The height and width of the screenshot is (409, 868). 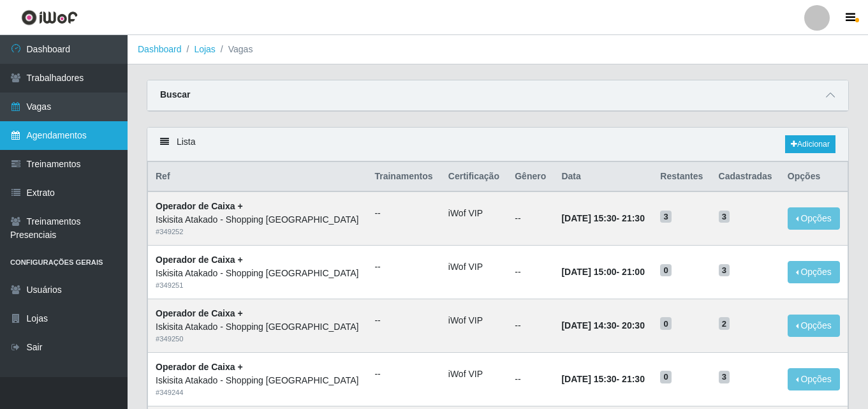 What do you see at coordinates (49, 17) in the screenshot?
I see `img: CoreUI Logo` at bounding box center [49, 17].